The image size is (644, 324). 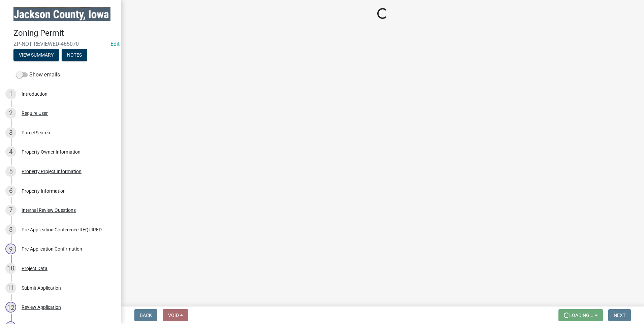 What do you see at coordinates (38, 75) in the screenshot?
I see `label: Show emails` at bounding box center [38, 75].